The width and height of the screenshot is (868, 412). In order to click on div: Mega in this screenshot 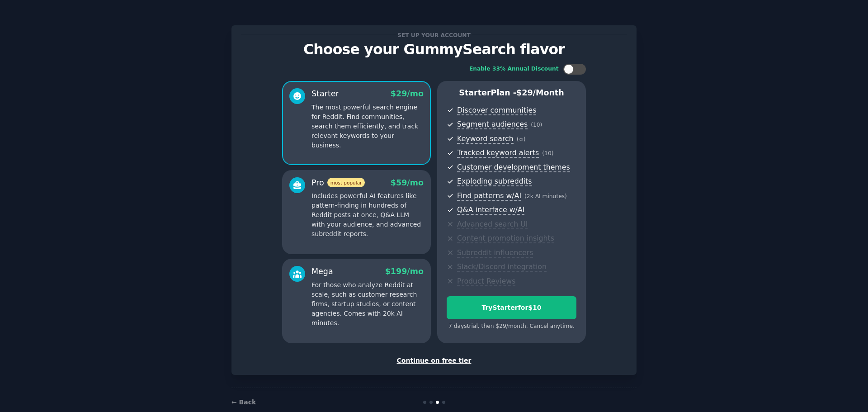, I will do `click(322, 271)`.